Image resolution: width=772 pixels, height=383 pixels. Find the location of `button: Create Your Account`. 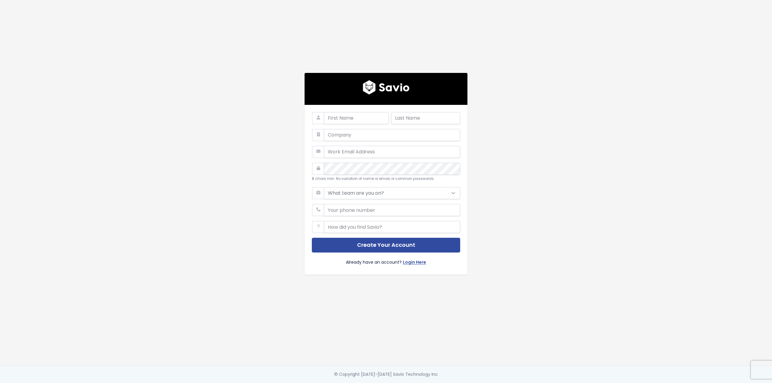

button: Create Your Account is located at coordinates (386, 245).